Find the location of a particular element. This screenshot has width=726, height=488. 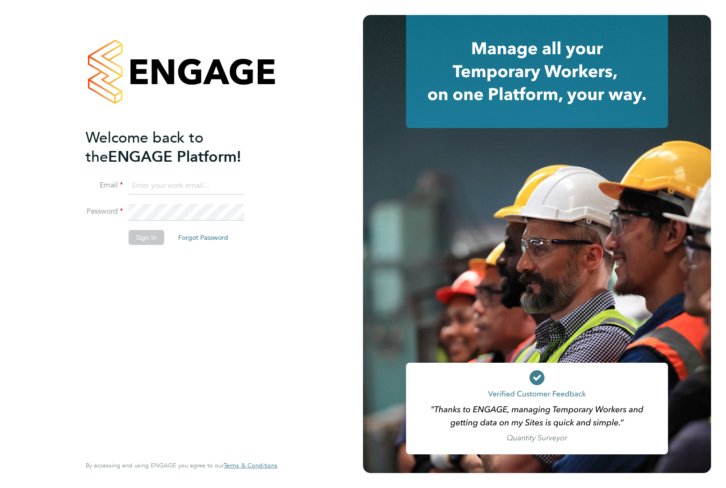

h2: ENGAGE Platform! is located at coordinates (177, 147).